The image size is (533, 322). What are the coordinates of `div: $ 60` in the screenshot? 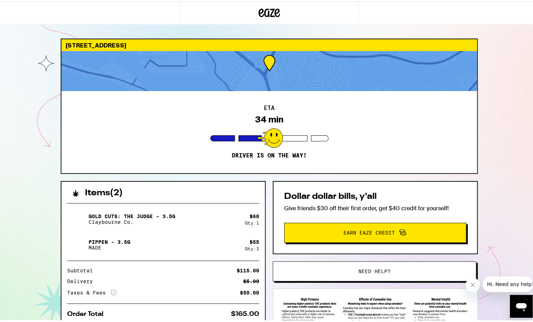 It's located at (254, 215).